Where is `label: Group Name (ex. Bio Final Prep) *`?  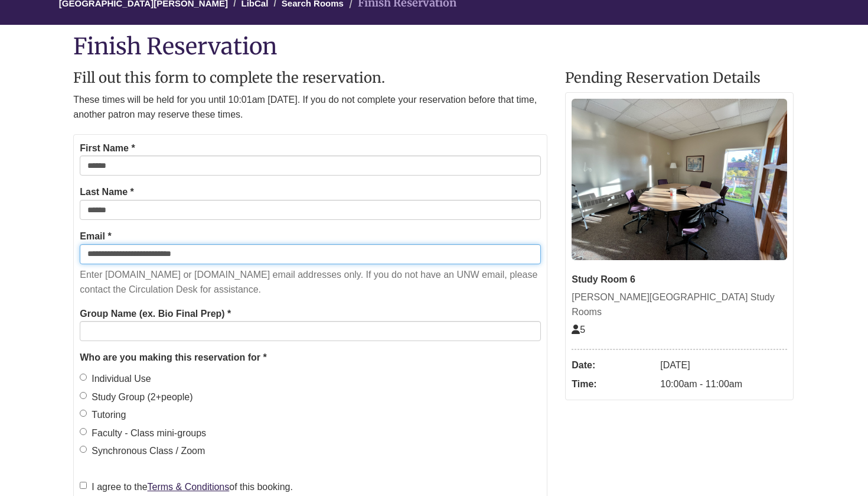
label: Group Name (ex. Bio Final Prep) * is located at coordinates (155, 313).